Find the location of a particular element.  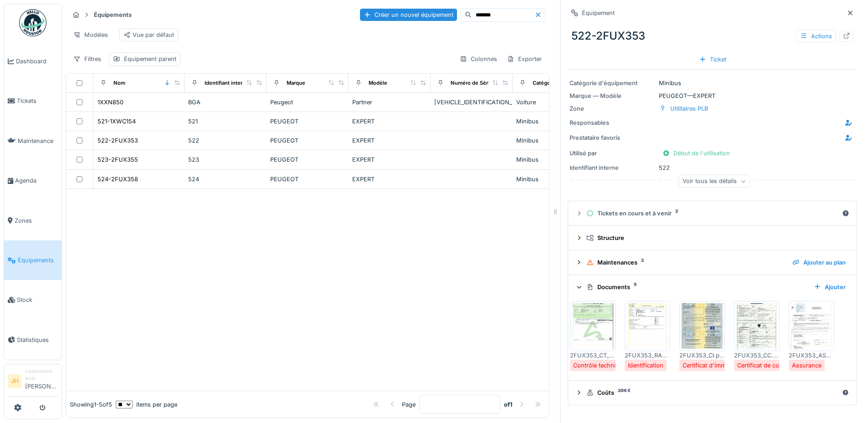

div: Maintenances is located at coordinates (685, 262).